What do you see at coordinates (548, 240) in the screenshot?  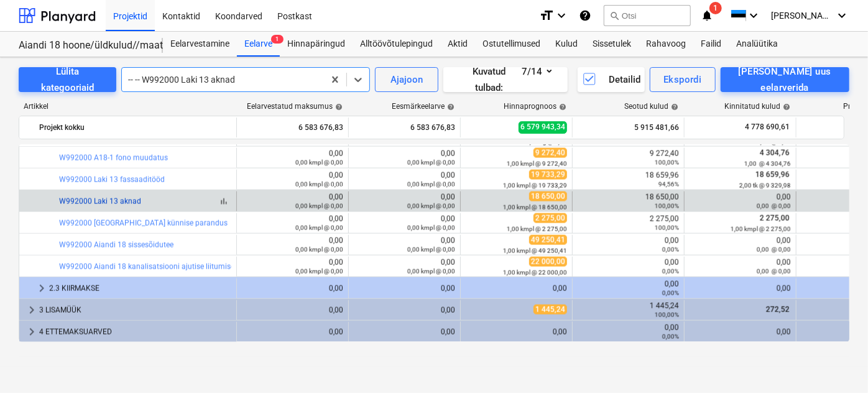 I see `span: 49 250,41` at bounding box center [548, 240].